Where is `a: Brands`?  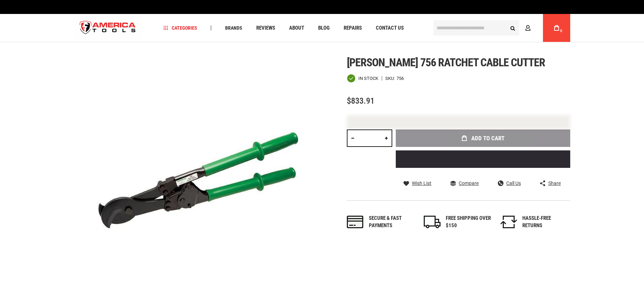
a: Brands is located at coordinates (233, 28).